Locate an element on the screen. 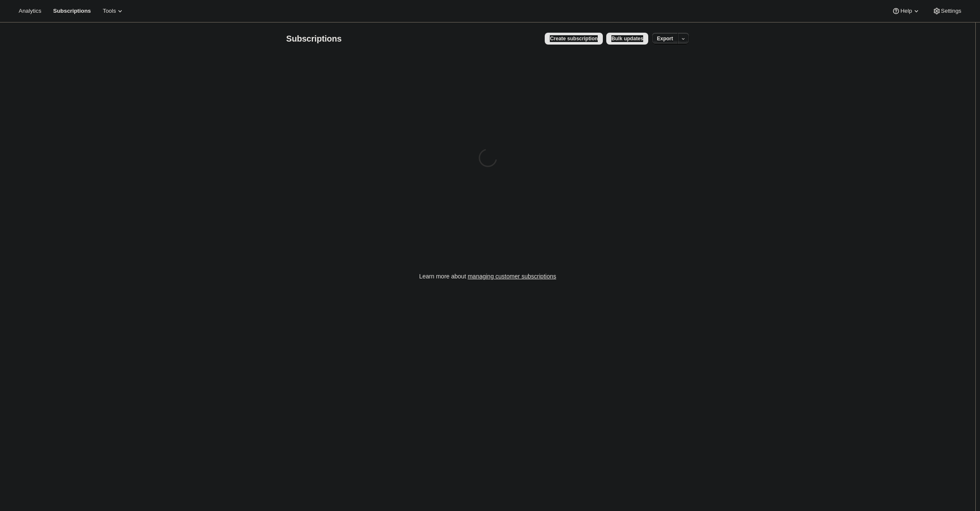 The image size is (980, 511). span: Export is located at coordinates (665, 39).